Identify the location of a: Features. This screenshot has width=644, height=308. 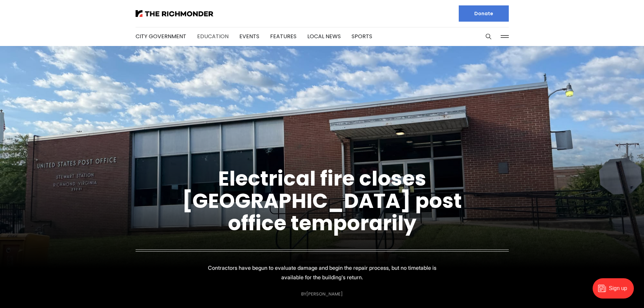
(283, 36).